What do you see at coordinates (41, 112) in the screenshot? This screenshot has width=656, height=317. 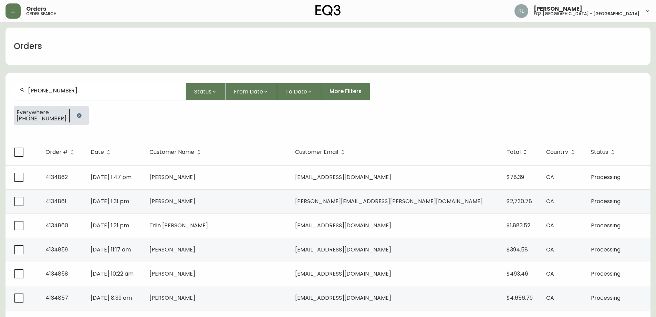 I see `span: Everywhere` at bounding box center [41, 112].